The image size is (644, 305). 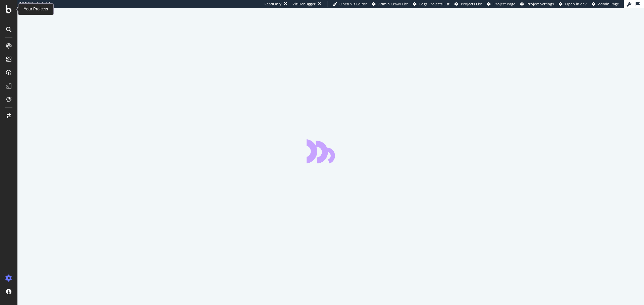 What do you see at coordinates (468, 4) in the screenshot?
I see `a: Projects List` at bounding box center [468, 4].